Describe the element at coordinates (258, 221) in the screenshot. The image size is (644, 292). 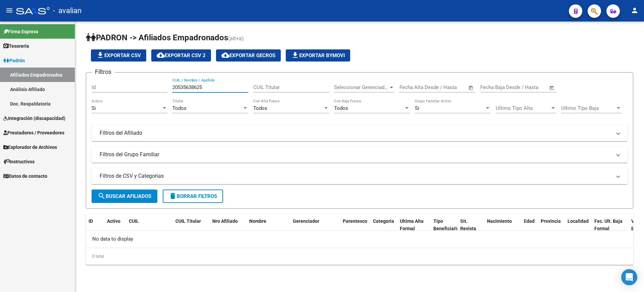
I see `span: Nombre` at that location.